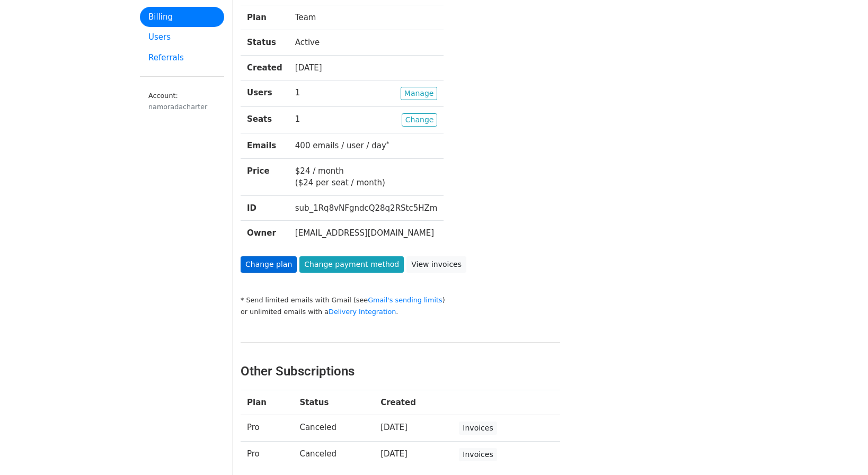  I want to click on th: Emails, so click(265, 146).